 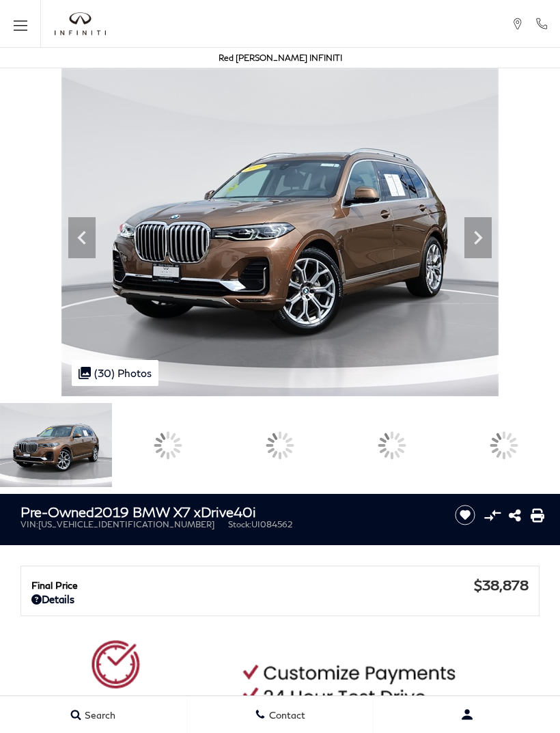 What do you see at coordinates (229, 511) in the screenshot?
I see `h1: 2019 BMW X7 xDrive40i` at bounding box center [229, 511].